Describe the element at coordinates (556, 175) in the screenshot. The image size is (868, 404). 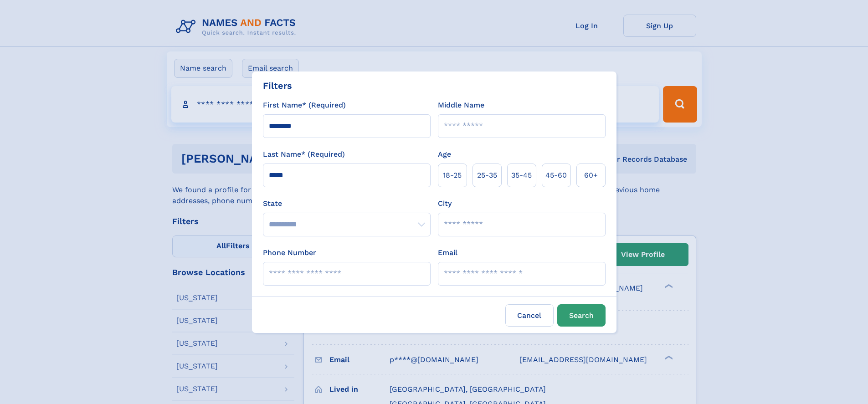
I see `span: 45‑60` at that location.